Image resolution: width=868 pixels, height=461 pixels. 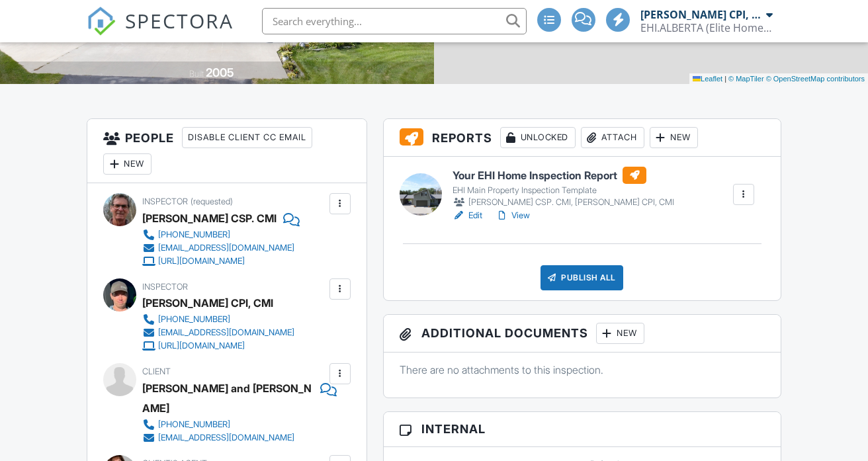 What do you see at coordinates (179, 20) in the screenshot?
I see `span: SPECTORA` at bounding box center [179, 20].